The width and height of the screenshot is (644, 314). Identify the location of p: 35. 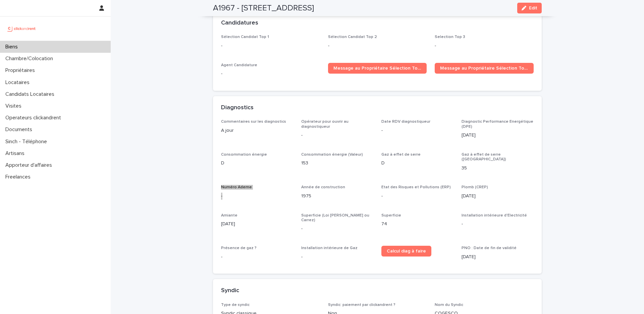
(497, 168).